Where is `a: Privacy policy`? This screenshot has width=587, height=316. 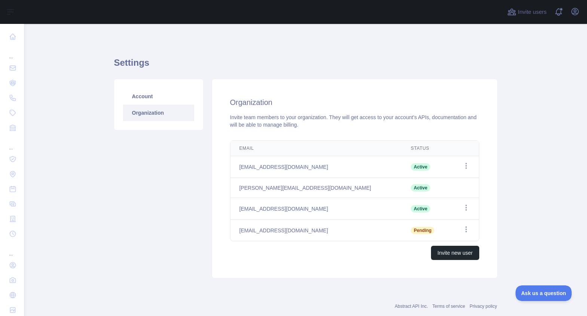 a: Privacy policy is located at coordinates (483, 307).